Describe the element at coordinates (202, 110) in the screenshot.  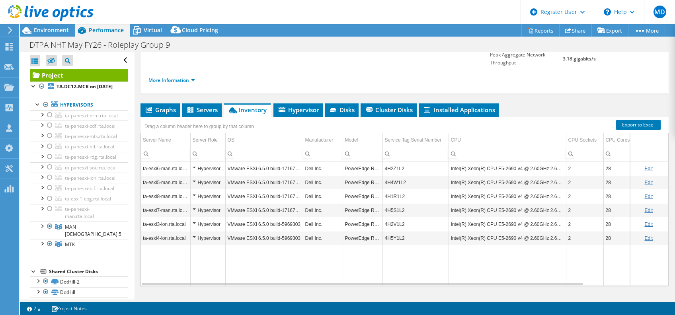
I see `span: Servers` at that location.